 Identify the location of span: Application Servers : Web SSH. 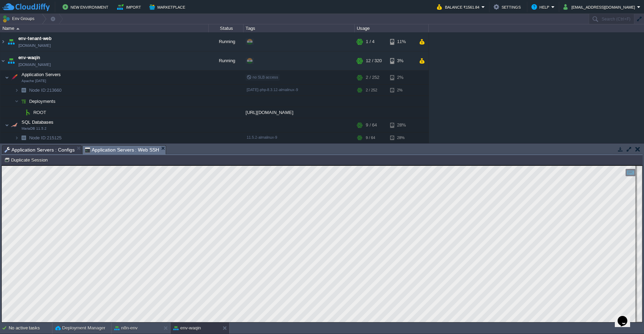
(122, 150).